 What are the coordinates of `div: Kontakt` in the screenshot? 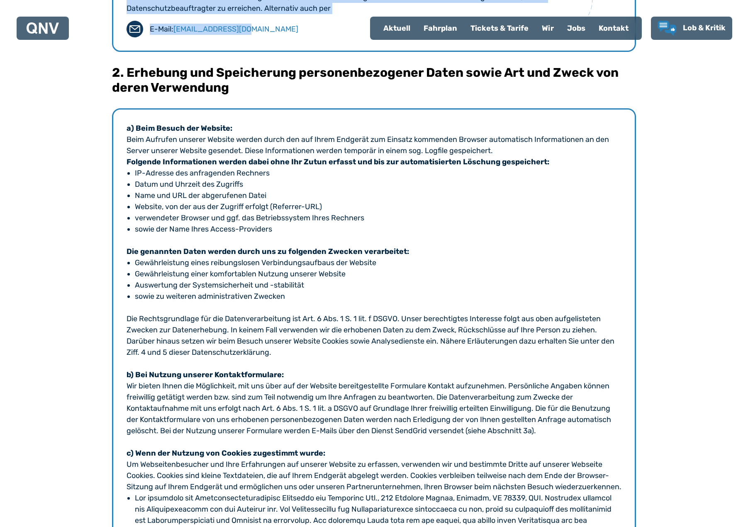 It's located at (614, 28).